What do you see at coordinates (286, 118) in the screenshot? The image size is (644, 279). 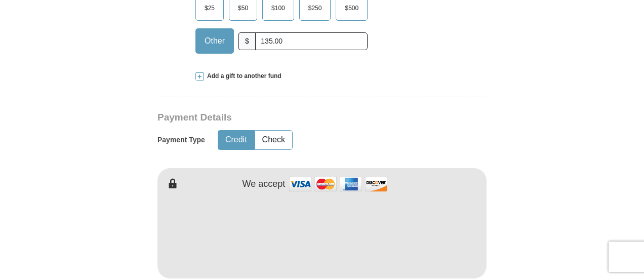 I see `h3: Payment Details` at bounding box center [286, 118].